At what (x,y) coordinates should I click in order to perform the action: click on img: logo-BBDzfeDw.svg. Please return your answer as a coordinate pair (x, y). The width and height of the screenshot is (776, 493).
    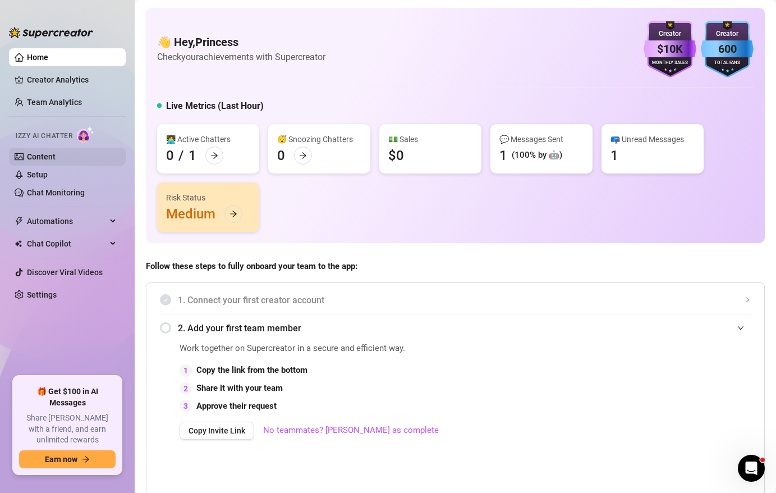
    Looking at the image, I should click on (51, 33).